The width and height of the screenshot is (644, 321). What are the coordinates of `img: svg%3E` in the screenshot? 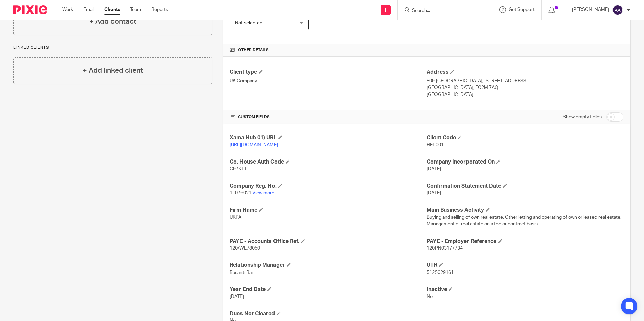 It's located at (618, 10).